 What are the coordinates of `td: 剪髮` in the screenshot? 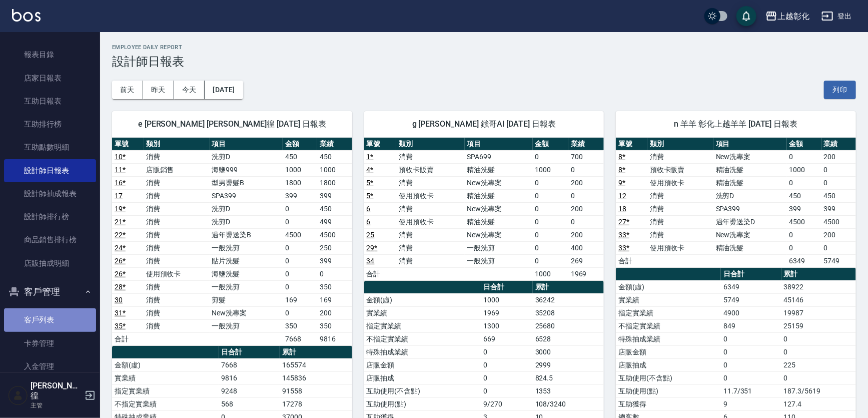 It's located at (246, 300).